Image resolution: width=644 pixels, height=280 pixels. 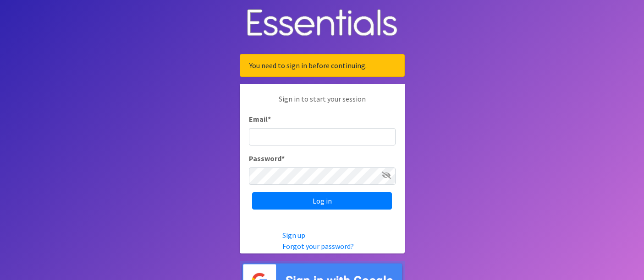 What do you see at coordinates (294, 236) in the screenshot?
I see `a: Sign up` at bounding box center [294, 236].